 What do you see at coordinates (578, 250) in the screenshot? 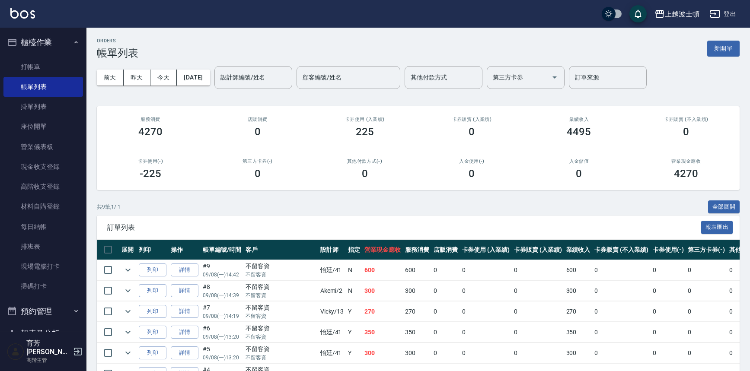
I see `th: 業績收入` at bounding box center [578, 250].